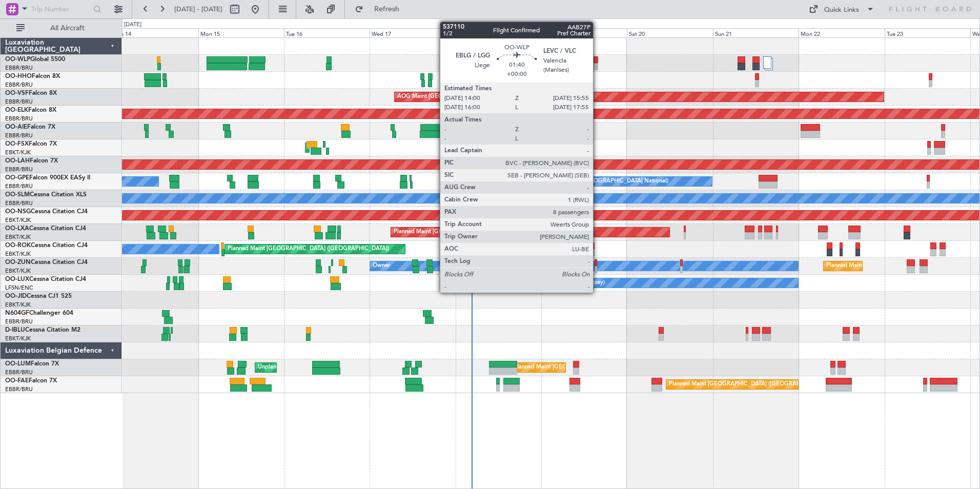  What do you see at coordinates (61, 28) in the screenshot?
I see `button: All Aircraft` at bounding box center [61, 28].